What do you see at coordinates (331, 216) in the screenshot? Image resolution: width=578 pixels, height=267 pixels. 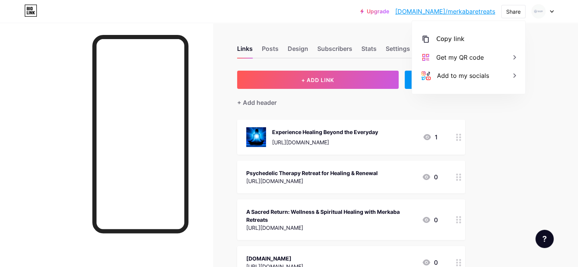 I see `div: A Sacred Return: Wellness & Spiritual Healing with Merkaba Retreats` at bounding box center [331, 216].